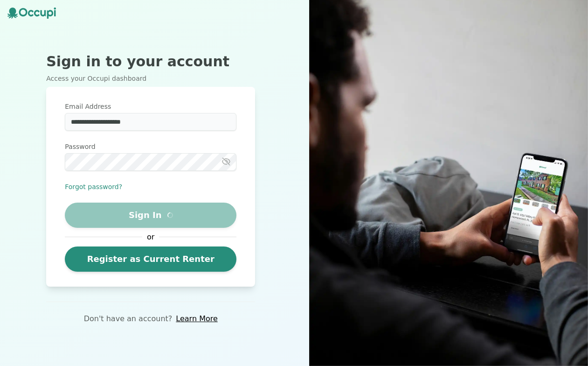 The image size is (588, 366). Describe the element at coordinates (150, 79) in the screenshot. I see `p: Access your Occupi dashboard` at that location.